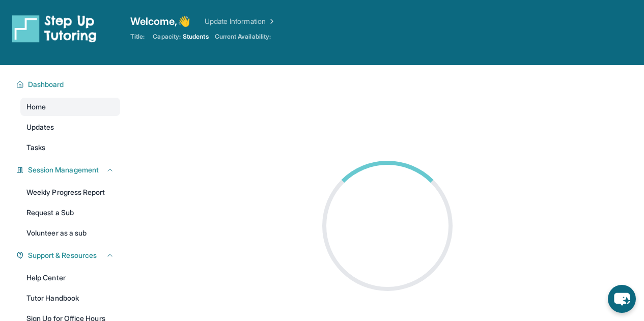  I want to click on span: Capacity:, so click(166, 37).